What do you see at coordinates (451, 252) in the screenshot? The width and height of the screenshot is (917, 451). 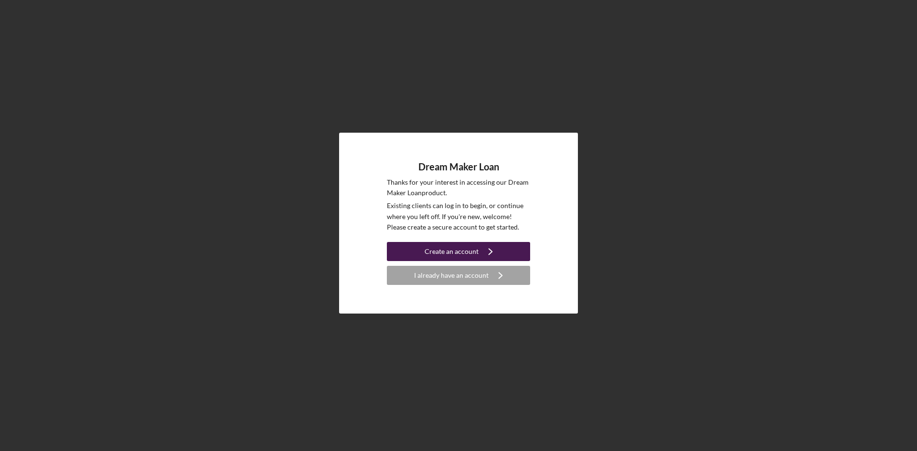 I see `div: Create an account` at bounding box center [451, 252].